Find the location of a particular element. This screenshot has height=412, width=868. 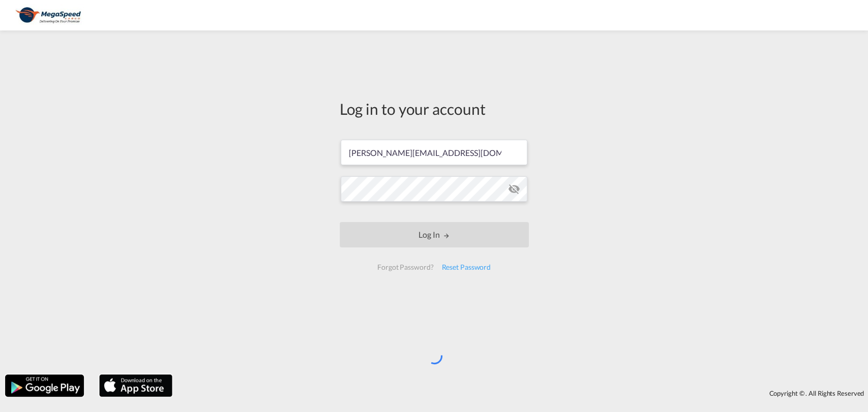

div: Reset Password is located at coordinates (466, 267).